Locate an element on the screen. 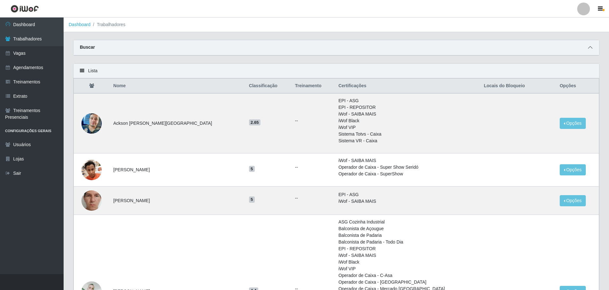  li: Operador de Caixa - Super Show Seridó is located at coordinates (407, 167).